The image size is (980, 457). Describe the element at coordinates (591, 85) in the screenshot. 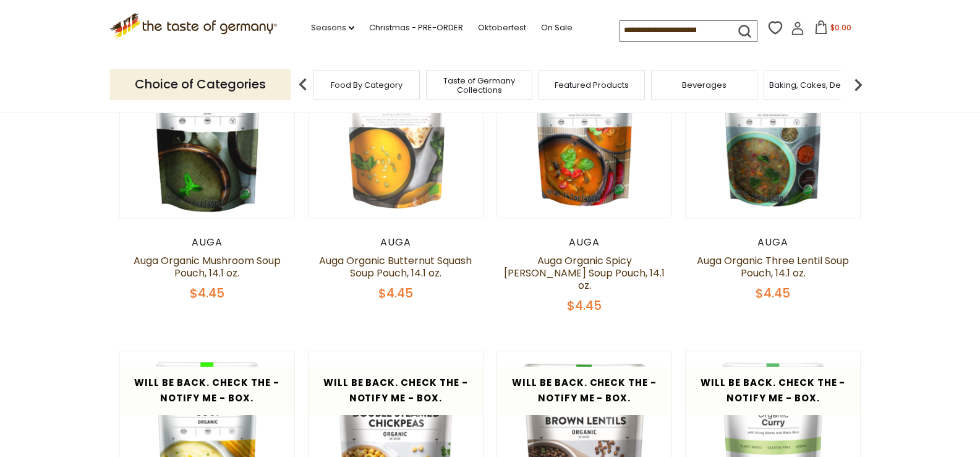

I see `a: Featured Products` at that location.